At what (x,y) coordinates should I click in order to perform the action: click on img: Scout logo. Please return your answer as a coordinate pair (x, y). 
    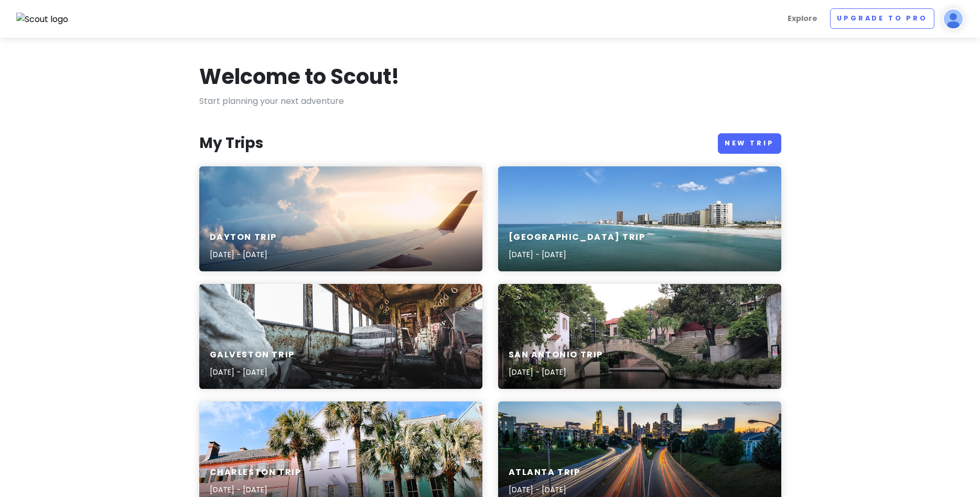
    Looking at the image, I should click on (43, 19).